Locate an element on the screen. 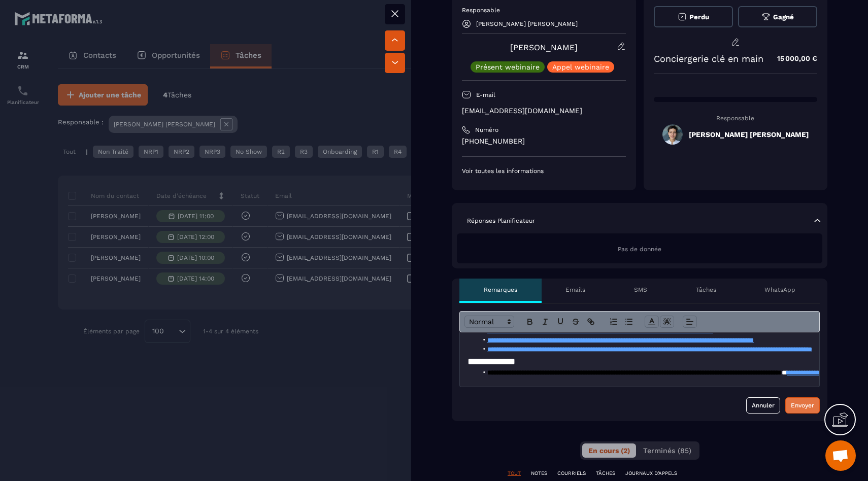  div: Ouvrir le chat is located at coordinates (840, 456).